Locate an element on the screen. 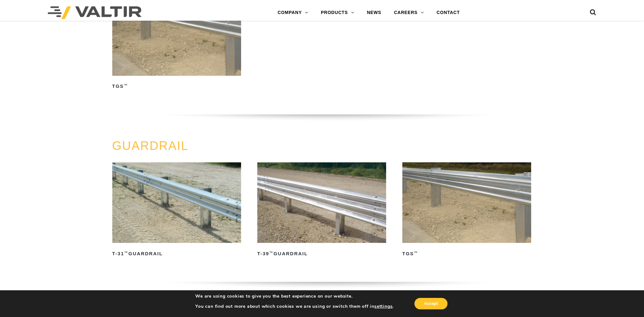  h2: T-39 Guardrail is located at coordinates (322, 254).